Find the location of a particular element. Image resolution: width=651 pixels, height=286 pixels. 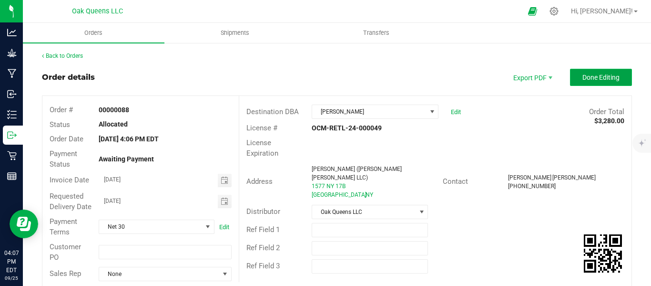

span: Destination DBA is located at coordinates (273, 112).